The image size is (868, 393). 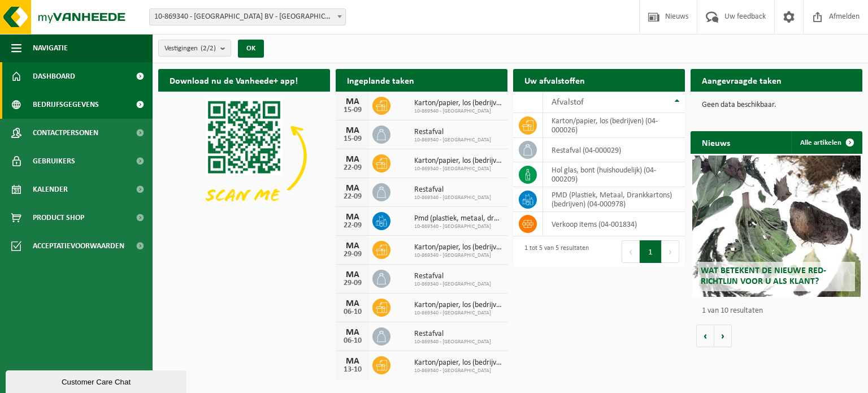 What do you see at coordinates (50, 189) in the screenshot?
I see `span: Kalender` at bounding box center [50, 189].